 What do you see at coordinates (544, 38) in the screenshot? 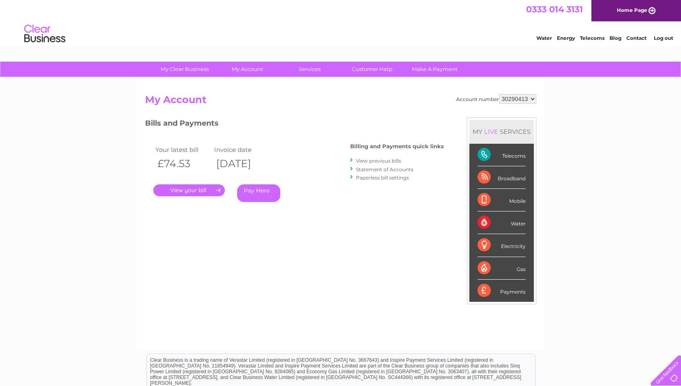
I see `a: Water` at bounding box center [544, 38].